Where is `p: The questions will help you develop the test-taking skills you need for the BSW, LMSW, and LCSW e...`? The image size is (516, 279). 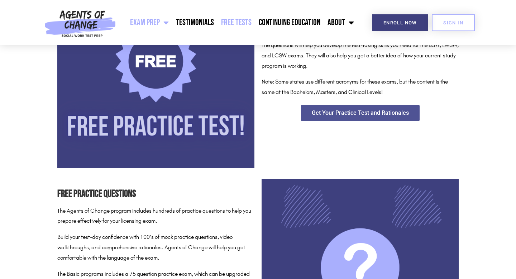 p: The questions will help you develop the test-taking skills you need for the BSW, LMSW, and LCSW e... is located at coordinates (360, 56).